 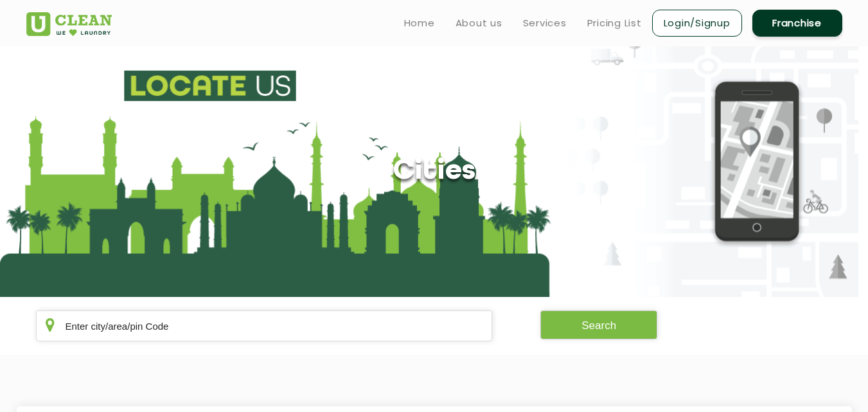 What do you see at coordinates (433, 172) in the screenshot?
I see `h1: Cities` at bounding box center [433, 172].